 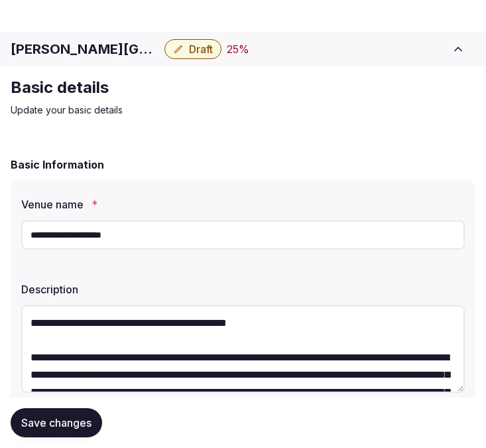 What do you see at coordinates (201, 49) in the screenshot?
I see `span: Draft` at bounding box center [201, 49].